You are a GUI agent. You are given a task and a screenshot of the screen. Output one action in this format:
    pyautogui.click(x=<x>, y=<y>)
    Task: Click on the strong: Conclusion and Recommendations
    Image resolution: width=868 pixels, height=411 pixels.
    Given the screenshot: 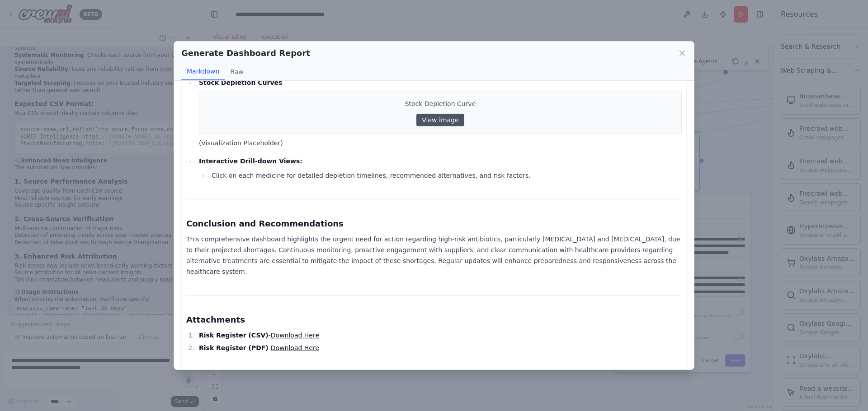 What is the action you would take?
    pyautogui.click(x=265, y=223)
    